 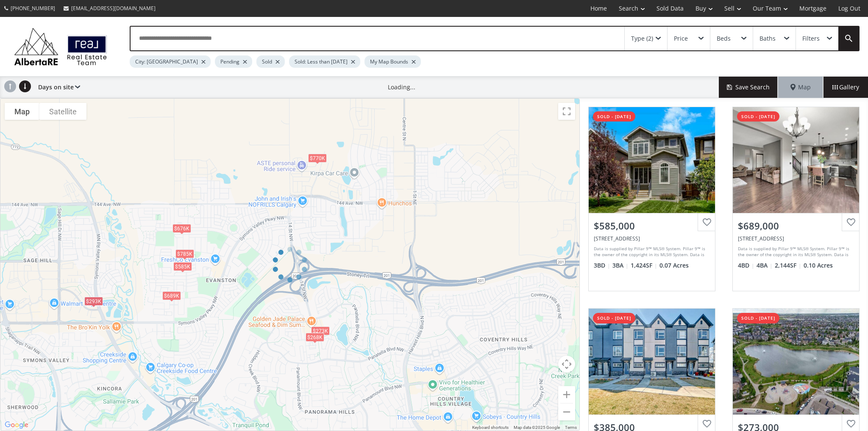 I want to click on button: Save Search, so click(x=748, y=87).